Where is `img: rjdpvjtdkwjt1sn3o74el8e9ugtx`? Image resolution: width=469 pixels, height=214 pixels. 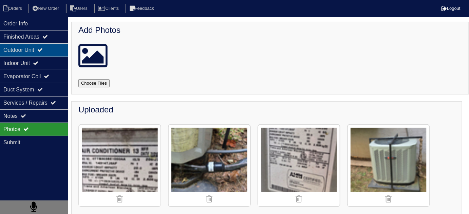 img: rjdpvjtdkwjt1sn3o74el8e9ugtx is located at coordinates (120, 166).